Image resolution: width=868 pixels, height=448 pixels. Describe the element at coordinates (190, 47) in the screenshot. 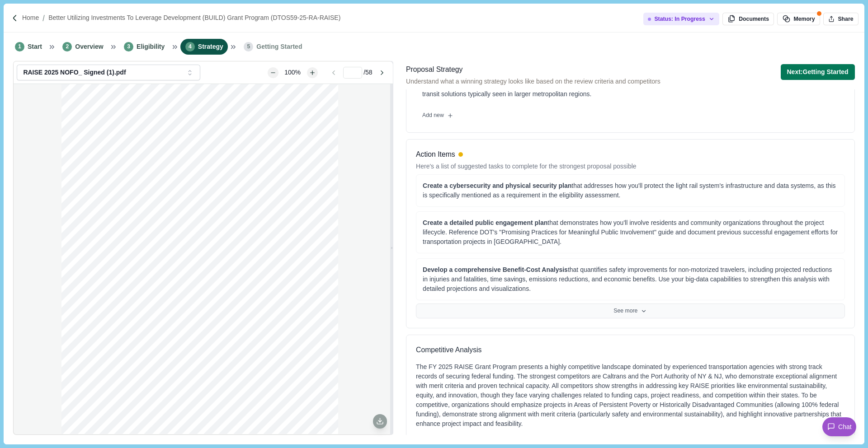

I see `span: 4` at that location.